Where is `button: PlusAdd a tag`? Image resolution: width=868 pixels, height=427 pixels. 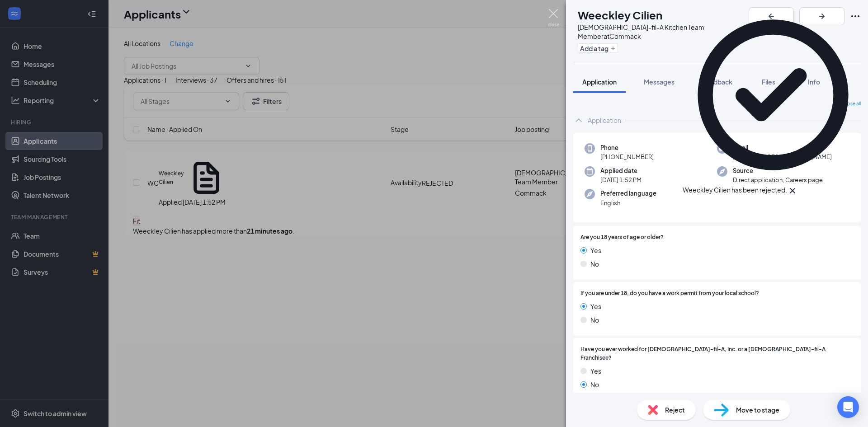 button: PlusAdd a tag is located at coordinates (597, 48).